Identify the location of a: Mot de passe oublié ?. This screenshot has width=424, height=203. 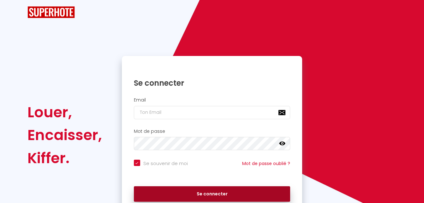
(266, 163).